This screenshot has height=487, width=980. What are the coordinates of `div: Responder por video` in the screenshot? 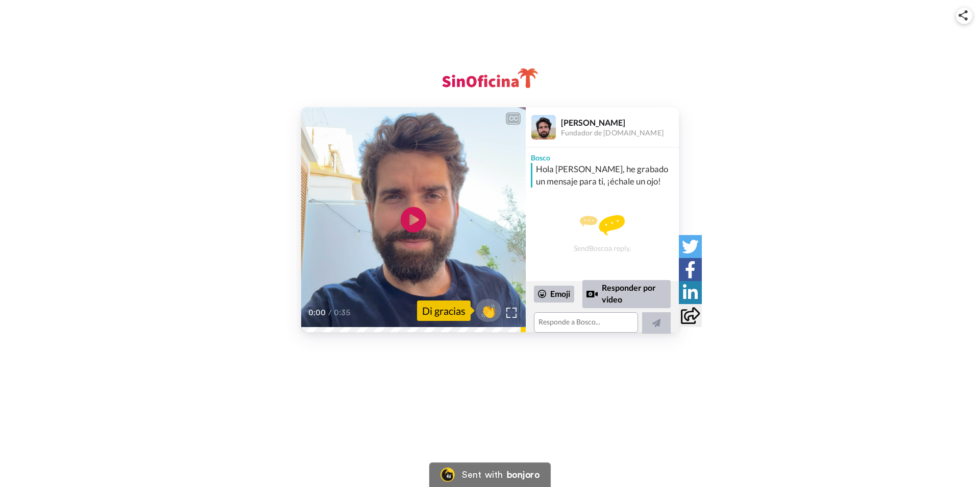 It's located at (626, 294).